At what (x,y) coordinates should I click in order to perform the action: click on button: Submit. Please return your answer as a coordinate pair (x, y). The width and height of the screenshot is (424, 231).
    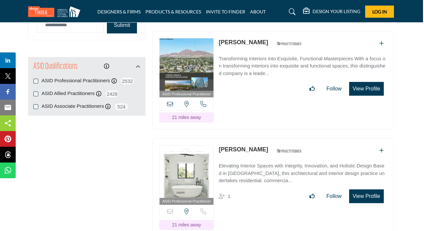
    Looking at the image, I should click on (122, 25).